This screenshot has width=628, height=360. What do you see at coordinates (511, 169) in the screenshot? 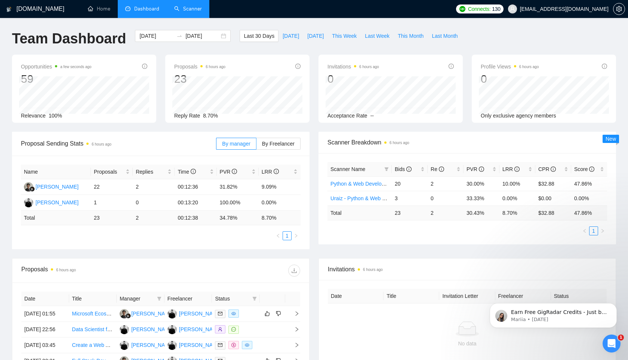
I see `span: LRR` at bounding box center [511, 169].